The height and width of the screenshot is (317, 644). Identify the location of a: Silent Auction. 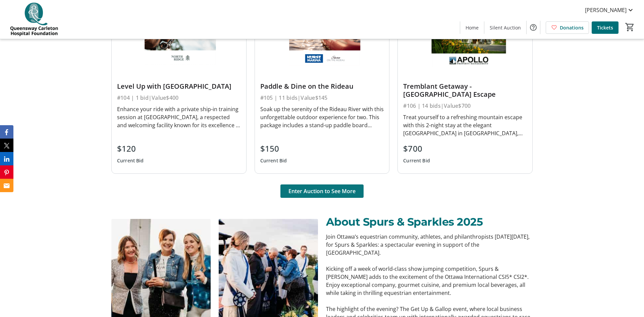
(505, 28).